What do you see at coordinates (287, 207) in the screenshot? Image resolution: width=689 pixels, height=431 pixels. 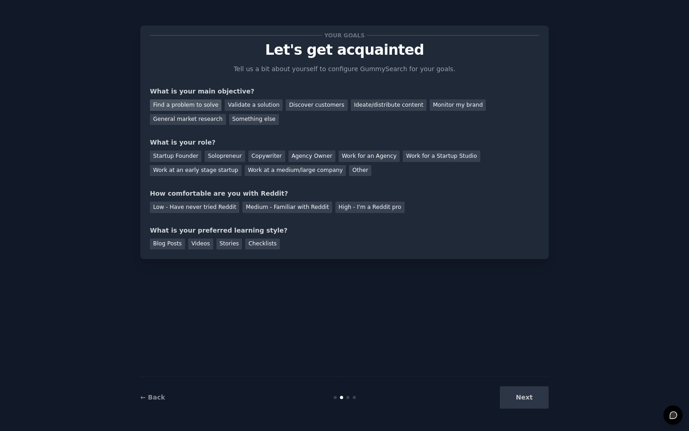 I see `div: Medium - Familiar with Reddit` at bounding box center [287, 207].